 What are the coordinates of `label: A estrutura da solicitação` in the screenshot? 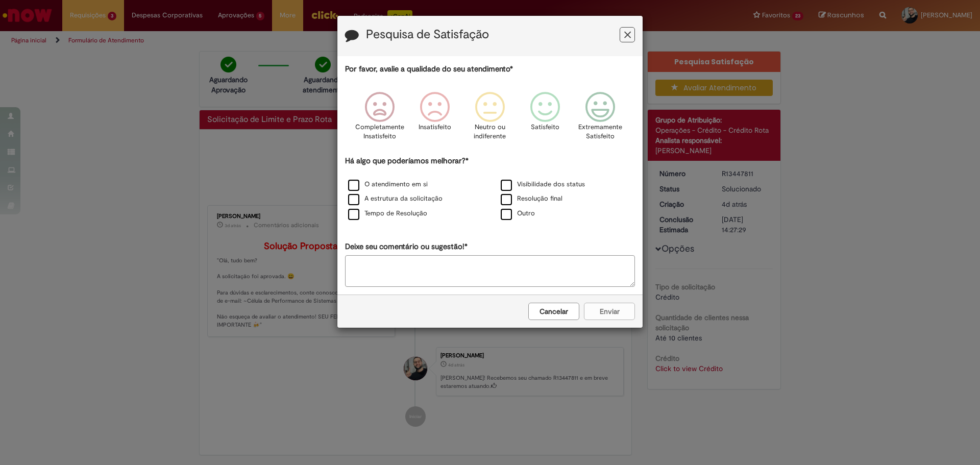 It's located at (395, 199).